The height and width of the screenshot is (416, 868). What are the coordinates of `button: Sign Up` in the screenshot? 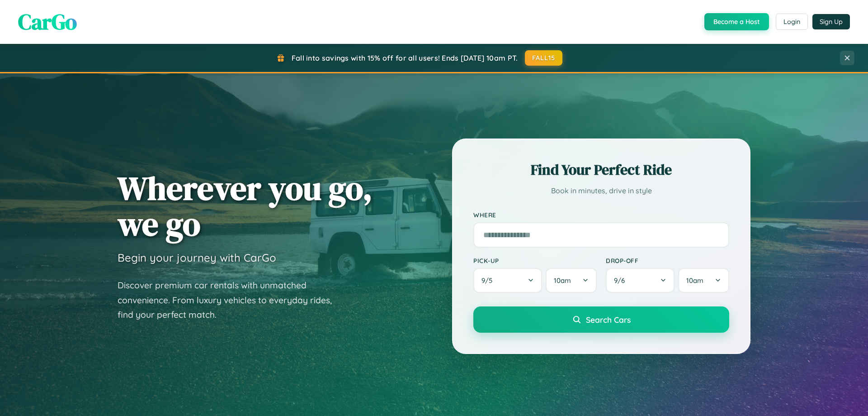 It's located at (831, 22).